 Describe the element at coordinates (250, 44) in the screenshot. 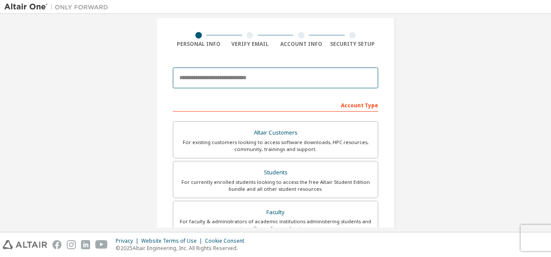

I see `div: Verify Email` at that location.